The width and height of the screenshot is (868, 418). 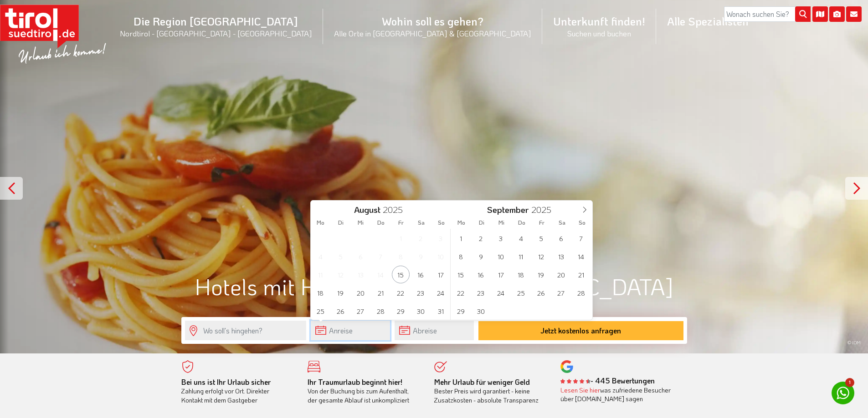 What do you see at coordinates (561, 238) in the screenshot?
I see `span: September 6, 2025` at bounding box center [561, 238].